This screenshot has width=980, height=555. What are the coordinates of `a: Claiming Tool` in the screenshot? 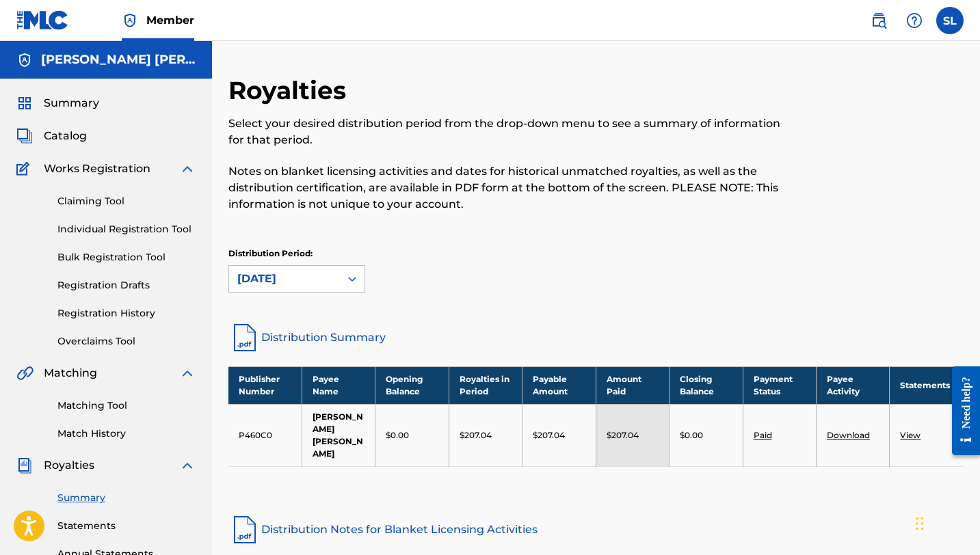 It's located at (126, 201).